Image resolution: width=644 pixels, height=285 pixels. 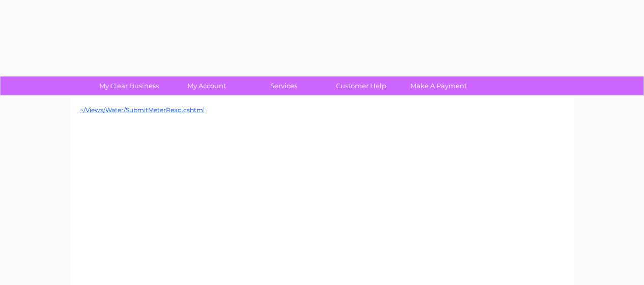 What do you see at coordinates (129, 86) in the screenshot?
I see `a: My Clear Business` at bounding box center [129, 86].